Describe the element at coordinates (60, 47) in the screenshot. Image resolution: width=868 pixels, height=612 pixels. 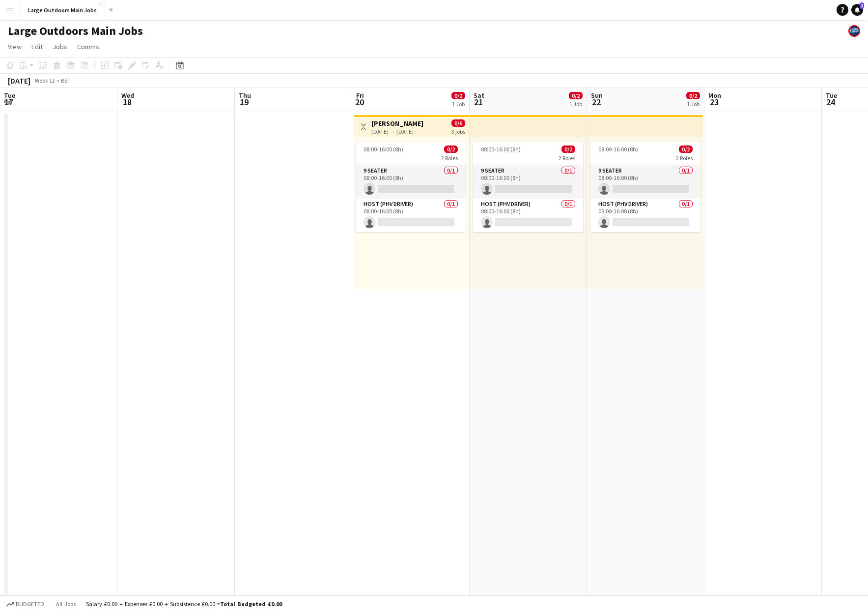
I see `a: Jobs` at that location.